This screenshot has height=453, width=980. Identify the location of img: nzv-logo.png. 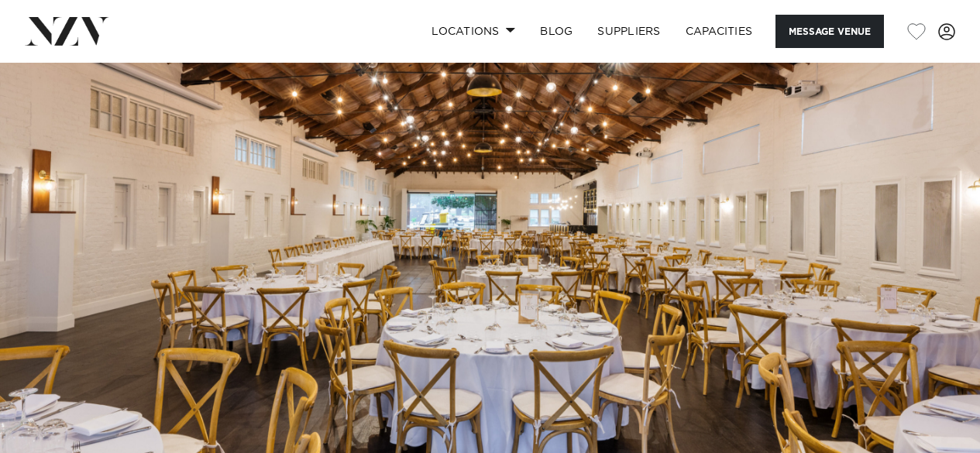
(67, 31).